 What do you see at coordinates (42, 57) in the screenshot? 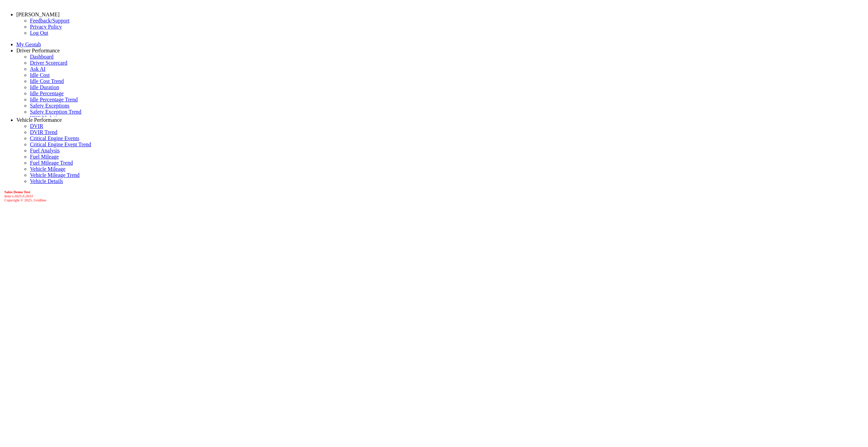
I see `a: Dashboard` at bounding box center [42, 57].